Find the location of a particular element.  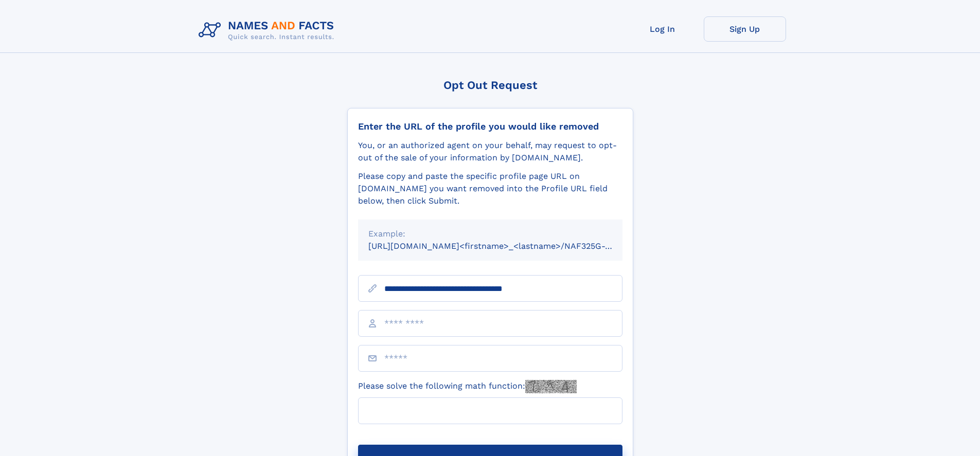

label: Please solve the following math function: is located at coordinates (467, 386).